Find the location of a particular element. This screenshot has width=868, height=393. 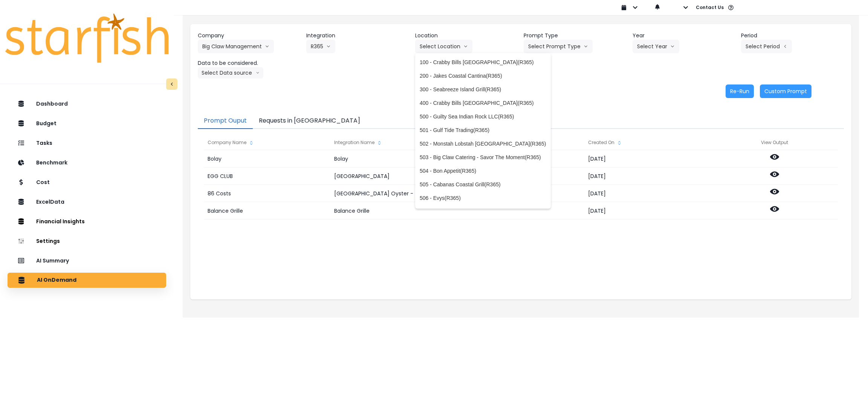

button: Select Periodarrow left line is located at coordinates (767, 46).